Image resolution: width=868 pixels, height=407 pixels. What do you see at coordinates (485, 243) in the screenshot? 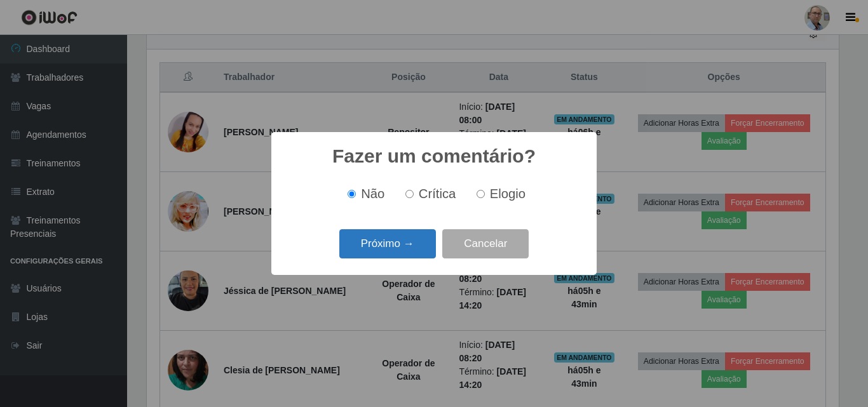
I see `button: Cancelar` at bounding box center [485, 243].